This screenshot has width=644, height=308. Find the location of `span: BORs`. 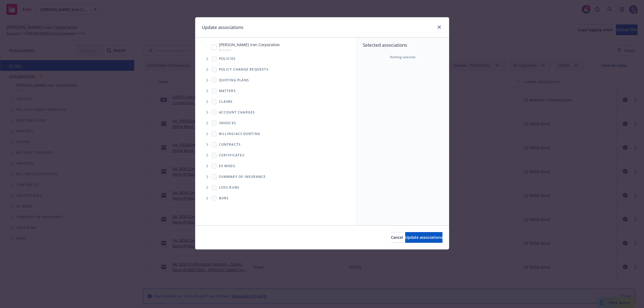

span: BORs is located at coordinates (224, 198).